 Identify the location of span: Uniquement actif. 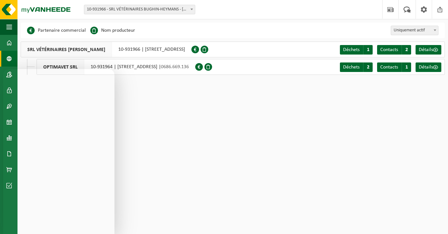
(414, 31).